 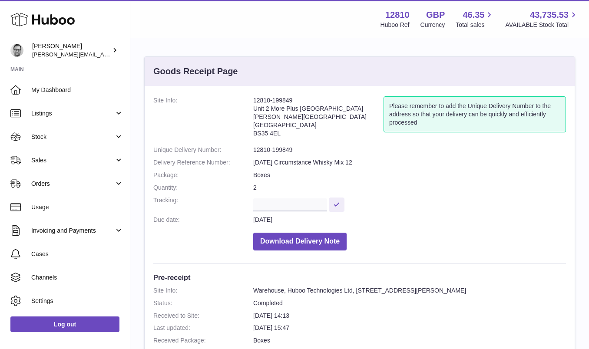 I want to click on span: 46.35, so click(x=473, y=15).